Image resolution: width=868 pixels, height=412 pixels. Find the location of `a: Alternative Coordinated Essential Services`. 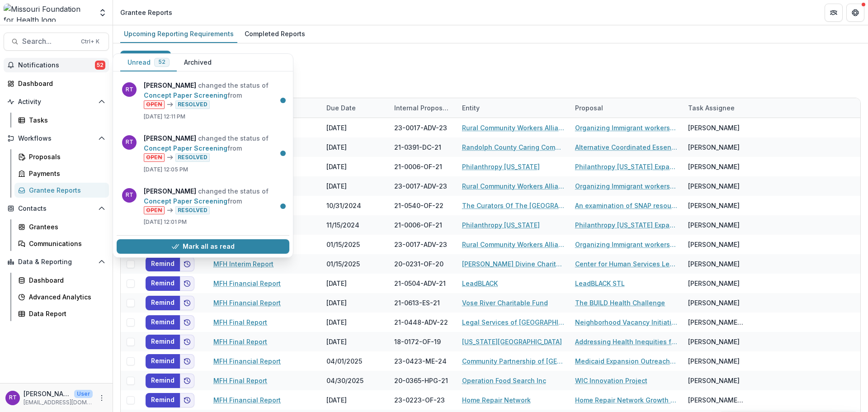

a: Alternative Coordinated Essential Services is located at coordinates (626, 147).